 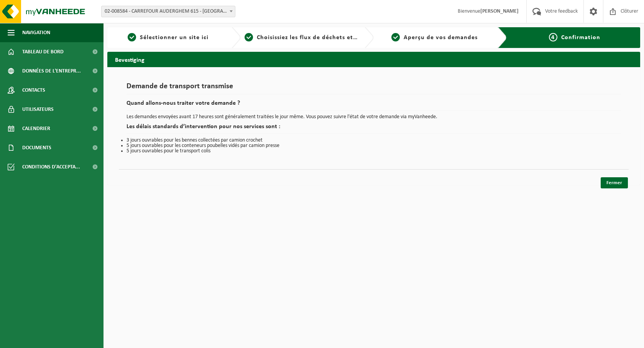 What do you see at coordinates (374, 105) in the screenshot?
I see `h2: Quand allons-nous traiter votre demande ?` at bounding box center [374, 105].